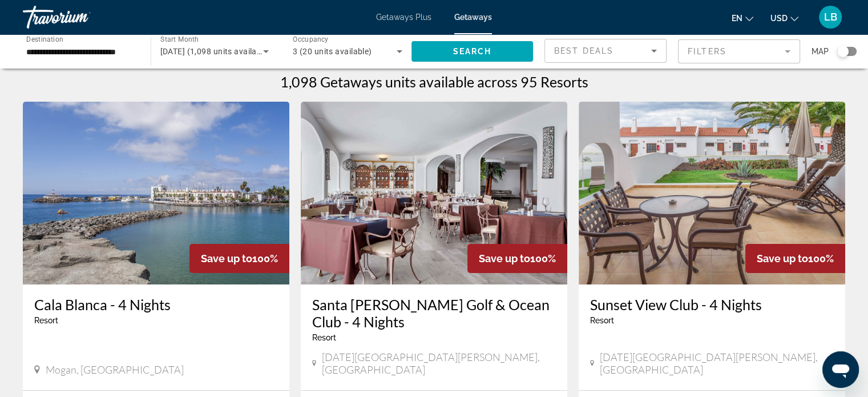 The height and width of the screenshot is (397, 868). Describe the element at coordinates (403, 17) in the screenshot. I see `a: Getaways Plus` at that location.